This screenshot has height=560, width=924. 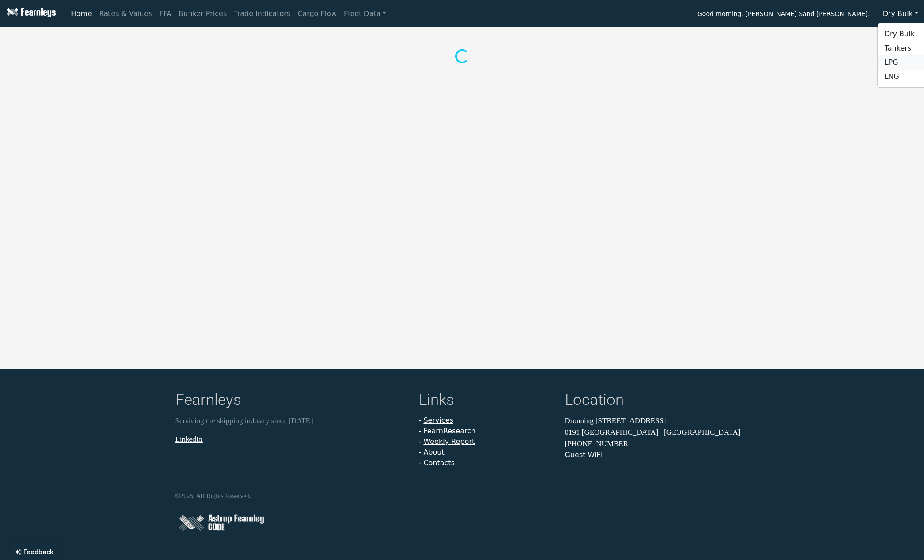 What do you see at coordinates (30, 13) in the screenshot?
I see `img: Fearnleys Logo` at bounding box center [30, 13].